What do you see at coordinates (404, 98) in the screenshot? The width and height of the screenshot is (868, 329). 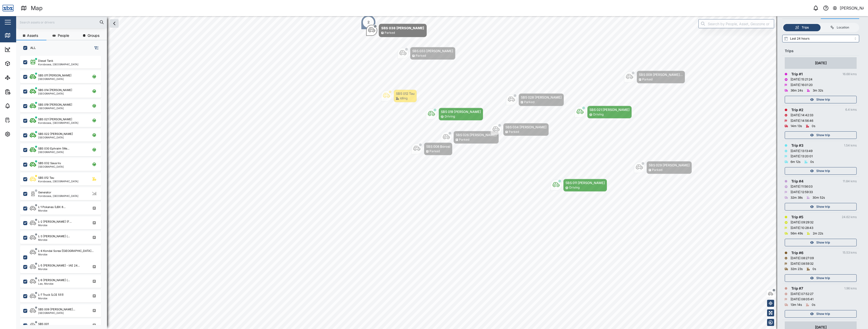 I see `div: Idling` at bounding box center [404, 98].